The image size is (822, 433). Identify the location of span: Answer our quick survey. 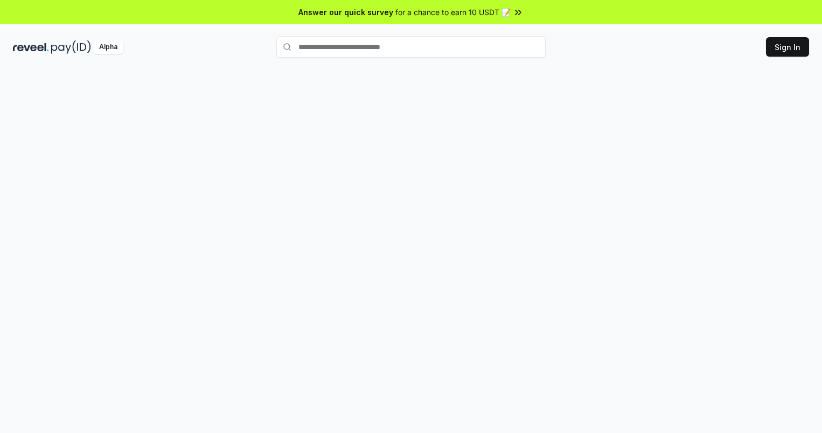
(346, 12).